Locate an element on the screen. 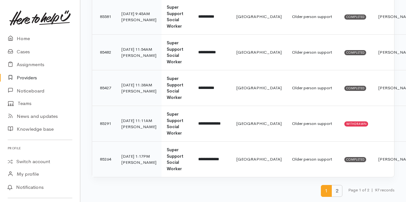 This screenshot has height=202, width=406. td: 85427 is located at coordinates (104, 88).